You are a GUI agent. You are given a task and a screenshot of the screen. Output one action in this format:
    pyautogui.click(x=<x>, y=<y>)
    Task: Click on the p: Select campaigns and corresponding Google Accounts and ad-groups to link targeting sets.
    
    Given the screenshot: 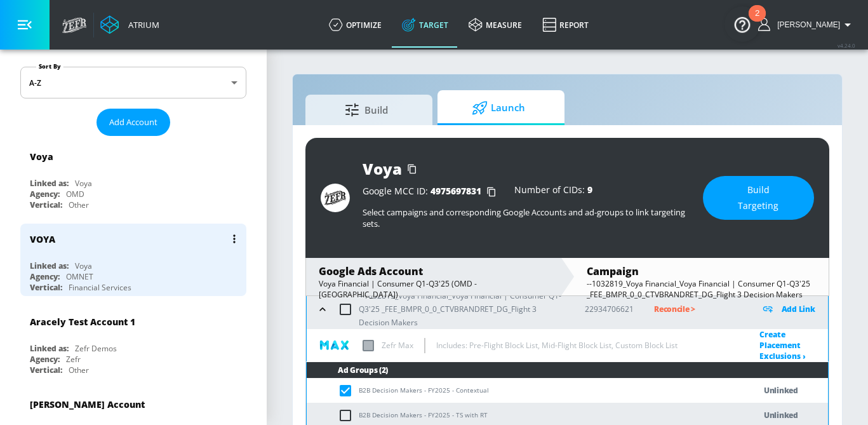 What is the action you would take?
    pyautogui.click(x=526, y=218)
    